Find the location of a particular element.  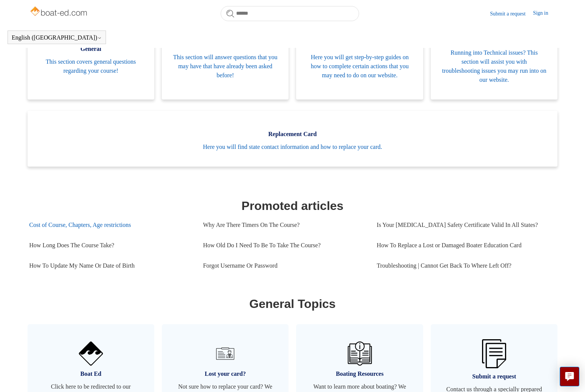

a: How Long Does The Course Take? is located at coordinates (110, 245).